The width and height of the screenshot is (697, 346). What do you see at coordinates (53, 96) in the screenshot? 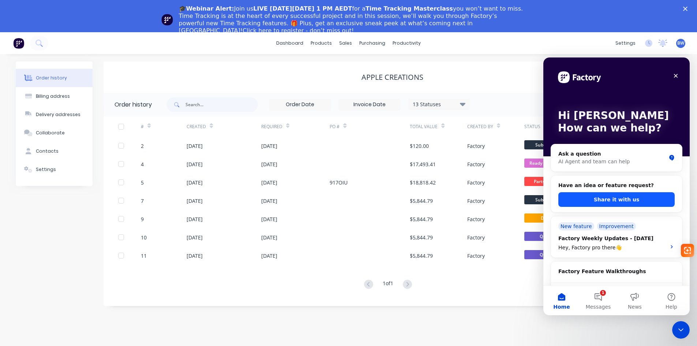
I see `div: Billing address` at bounding box center [53, 96].